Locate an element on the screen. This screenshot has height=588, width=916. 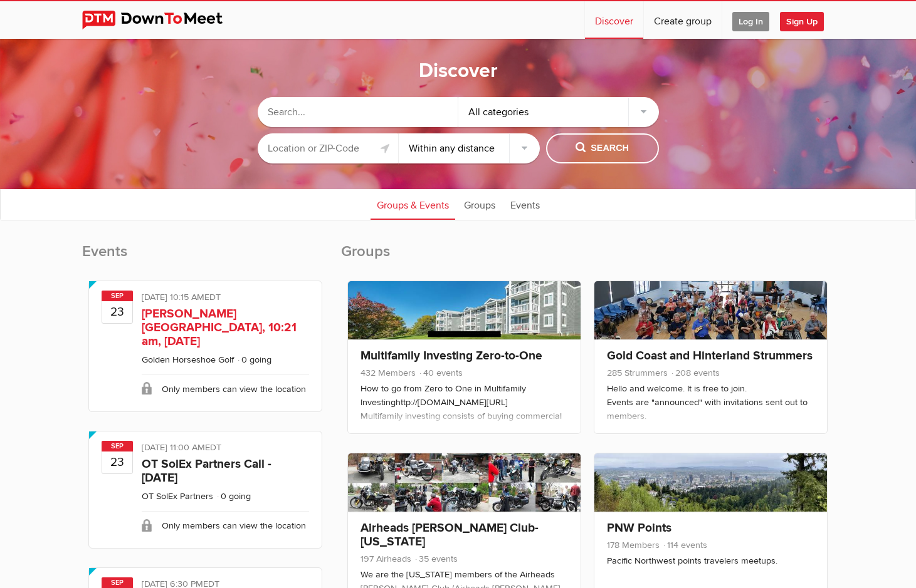
span: Search is located at coordinates (602, 149).